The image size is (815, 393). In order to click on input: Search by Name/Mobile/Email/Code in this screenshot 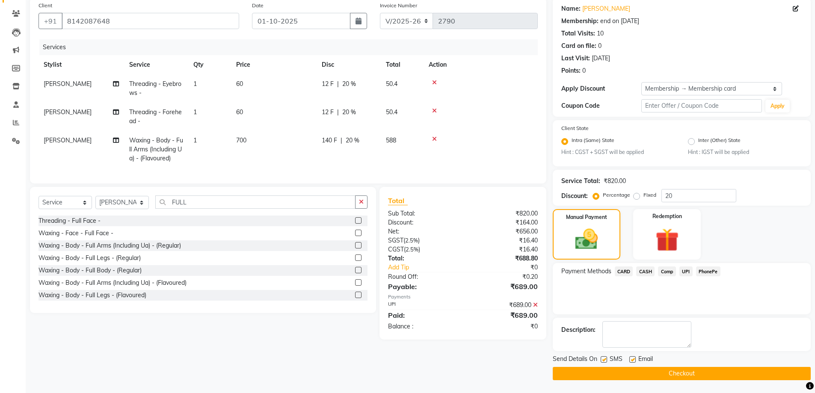, I will do `click(150, 21)`.